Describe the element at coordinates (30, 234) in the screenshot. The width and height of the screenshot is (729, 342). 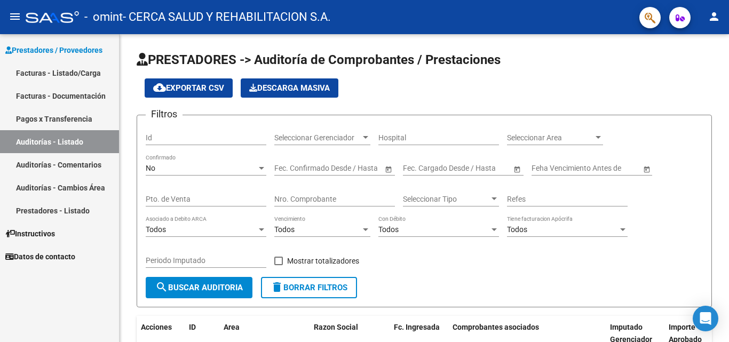
I see `span: Instructivos` at that location.